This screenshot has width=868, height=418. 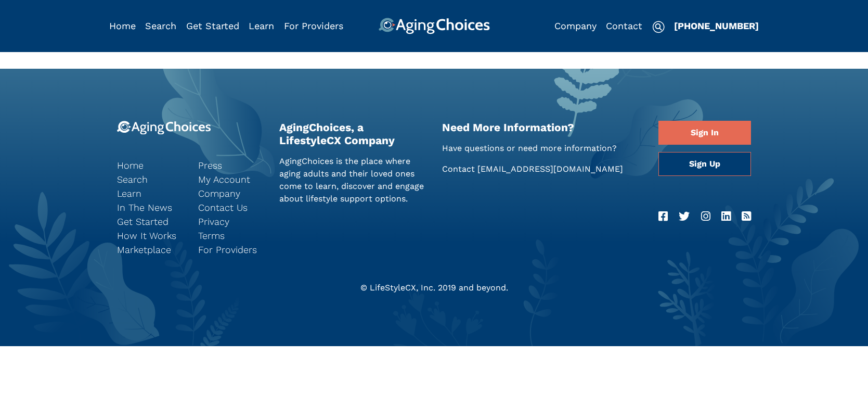 What do you see at coordinates (659, 27) in the screenshot?
I see `img: search-icon.svg` at bounding box center [659, 27].